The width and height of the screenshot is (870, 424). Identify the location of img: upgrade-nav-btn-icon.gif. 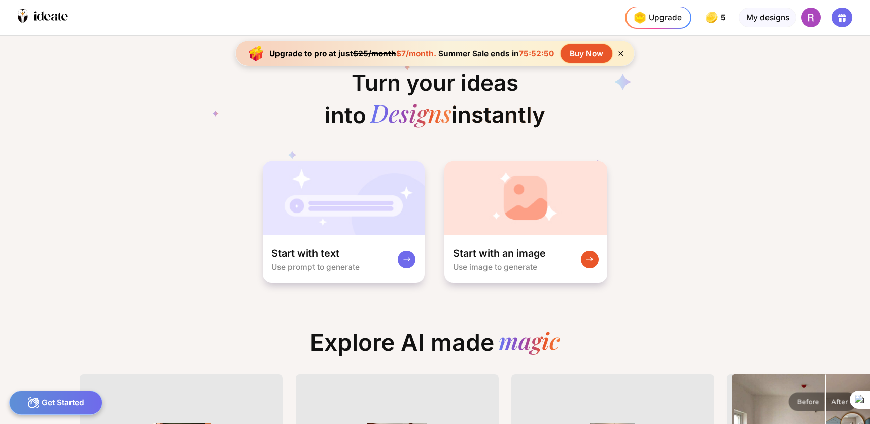
(639, 17).